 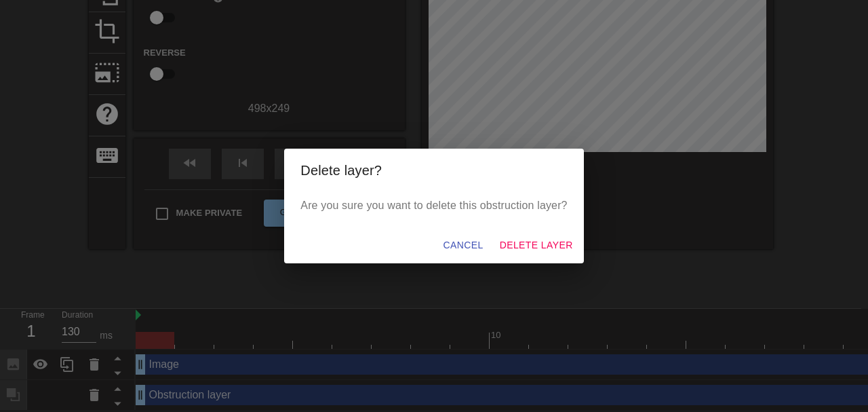 I want to click on span: Delete Layer, so click(x=537, y=245).